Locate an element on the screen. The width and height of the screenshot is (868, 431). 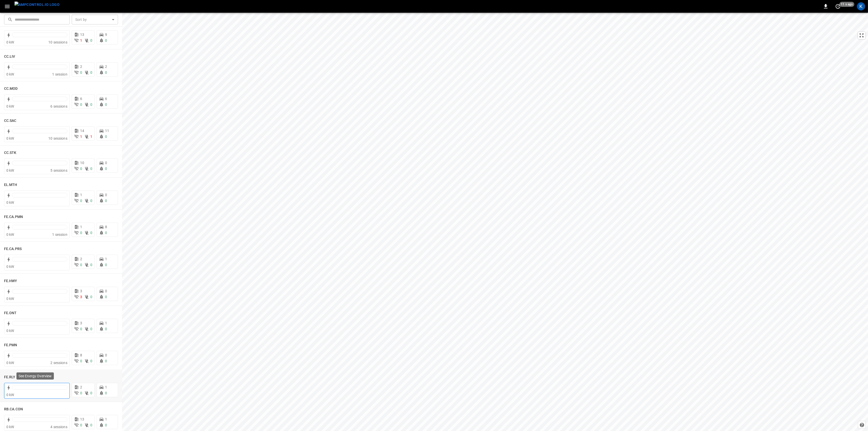
h6: CC.MOD is located at coordinates (11, 89).